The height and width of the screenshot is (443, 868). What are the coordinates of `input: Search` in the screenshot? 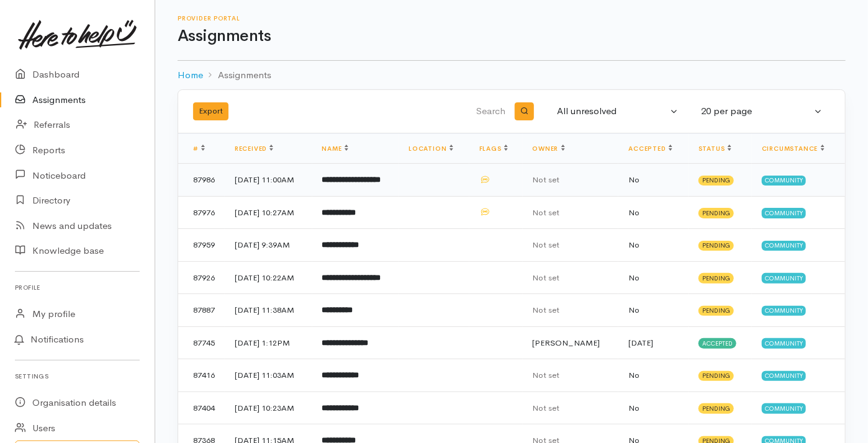 It's located at (440, 112).